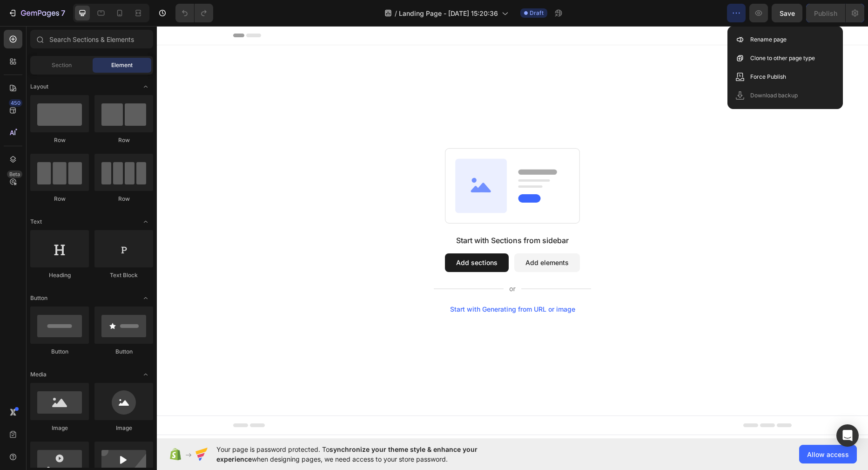 The height and width of the screenshot is (470, 868). Describe the element at coordinates (826, 13) in the screenshot. I see `div: Publish` at that location.